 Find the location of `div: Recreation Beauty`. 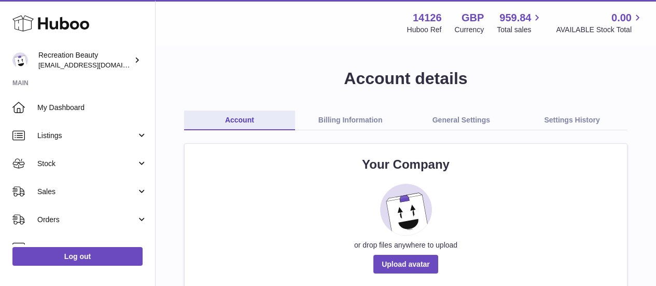

div: Recreation Beauty is located at coordinates (85, 60).